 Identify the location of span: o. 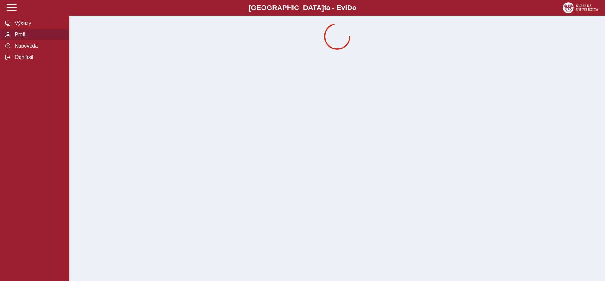
(354, 8).